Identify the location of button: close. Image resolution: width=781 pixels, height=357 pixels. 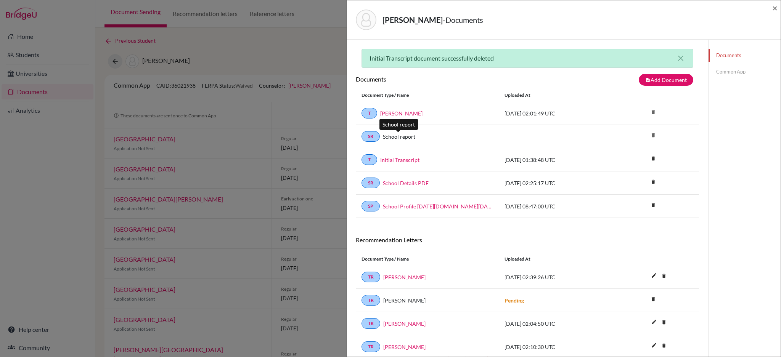
(680, 58).